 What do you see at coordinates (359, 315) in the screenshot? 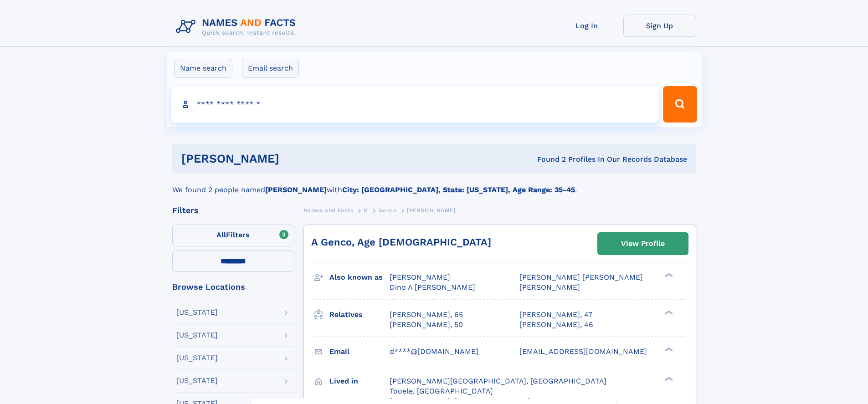
I see `h3: Relatives` at bounding box center [359, 315].